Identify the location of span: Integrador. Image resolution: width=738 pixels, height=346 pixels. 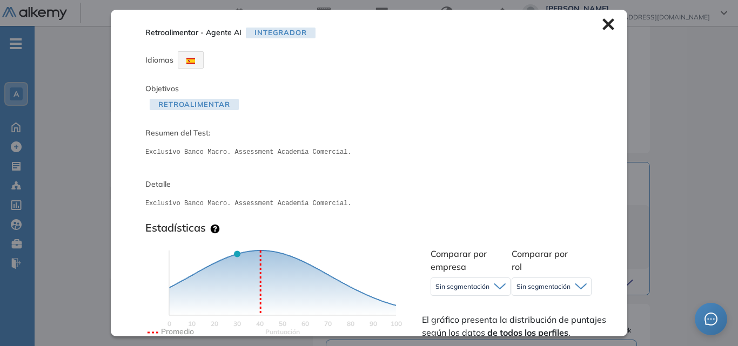
(281, 33).